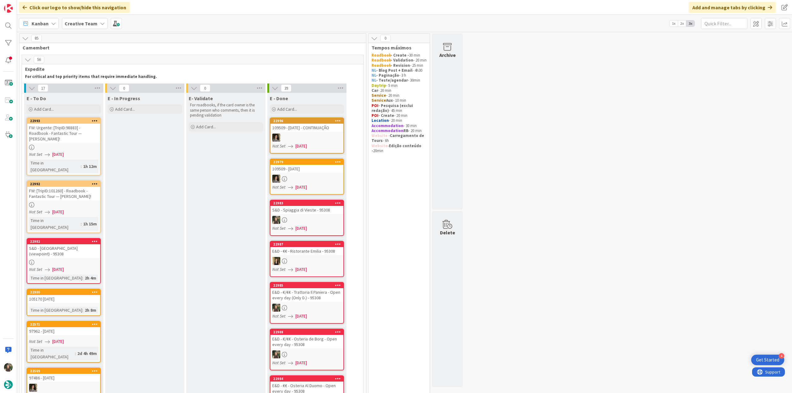  What do you see at coordinates (375, 106) in the screenshot?
I see `strong: POI` at bounding box center [375, 106].